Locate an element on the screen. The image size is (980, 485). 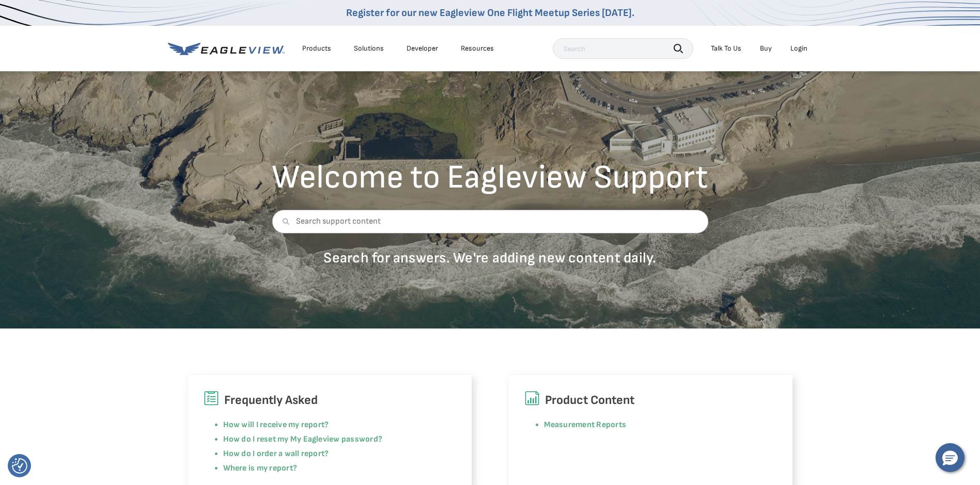
h2: Welcome to Eagleview Support is located at coordinates (490, 178).